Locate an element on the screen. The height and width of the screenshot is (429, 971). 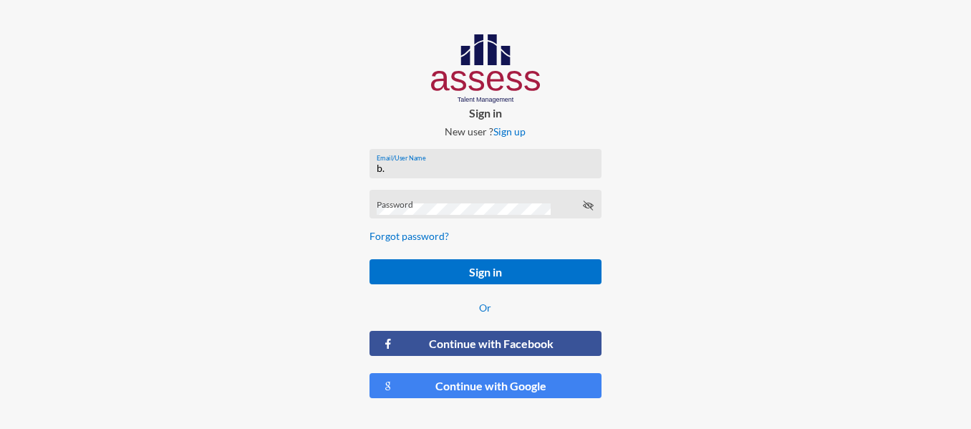
input: Email/User Name is located at coordinates (485, 168).